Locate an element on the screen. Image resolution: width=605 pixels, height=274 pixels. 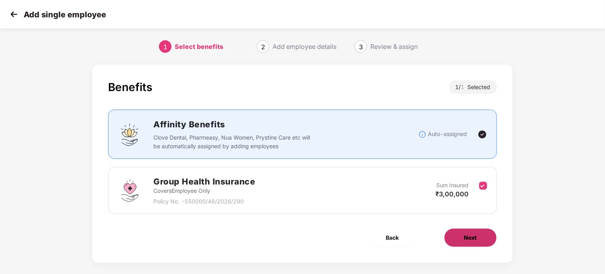
div: Select benefits is located at coordinates (199, 47).